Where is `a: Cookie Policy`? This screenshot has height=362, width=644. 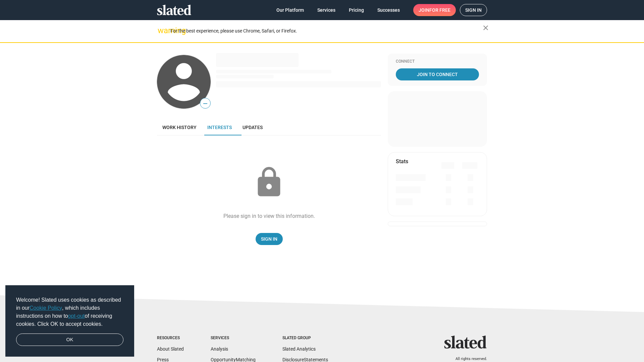
a: Cookie Policy is located at coordinates (46, 308).